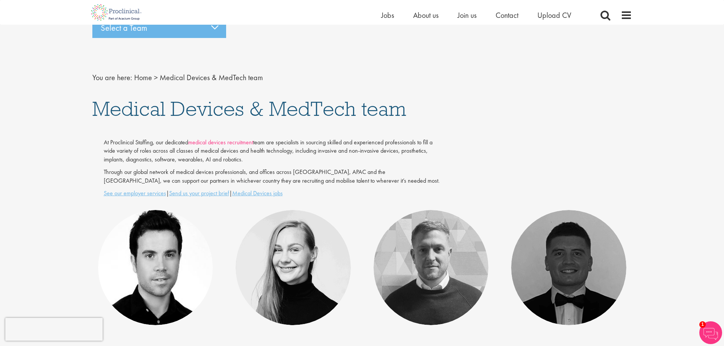  What do you see at coordinates (257, 193) in the screenshot?
I see `u: Medical Devices jobs` at bounding box center [257, 193].